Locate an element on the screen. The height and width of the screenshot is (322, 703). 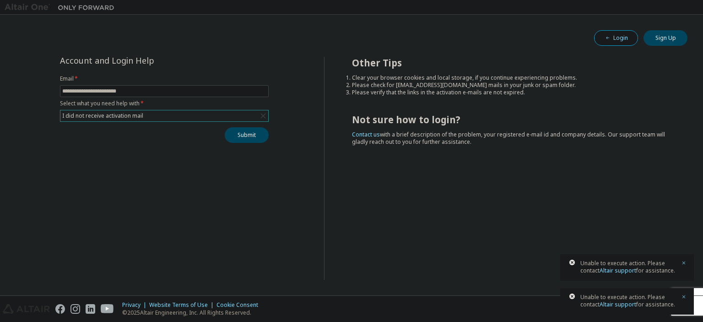
p: © 2025 Altair Engineering, Inc. All Rights Reserved. is located at coordinates (193, 312).